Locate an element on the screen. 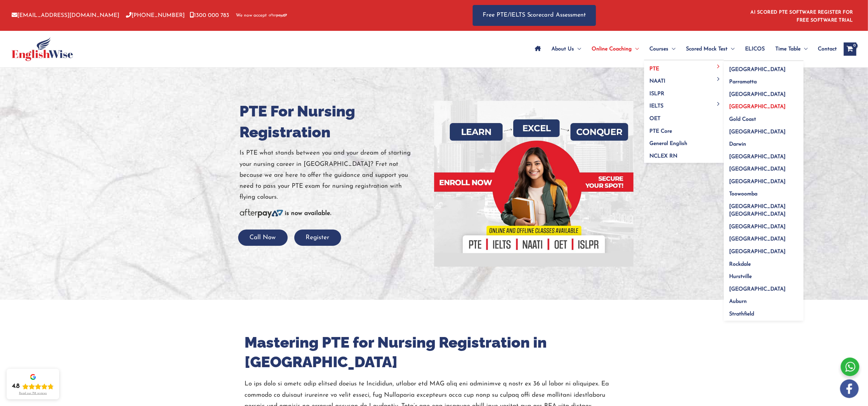  span: Scored Mock Test is located at coordinates (706, 49).